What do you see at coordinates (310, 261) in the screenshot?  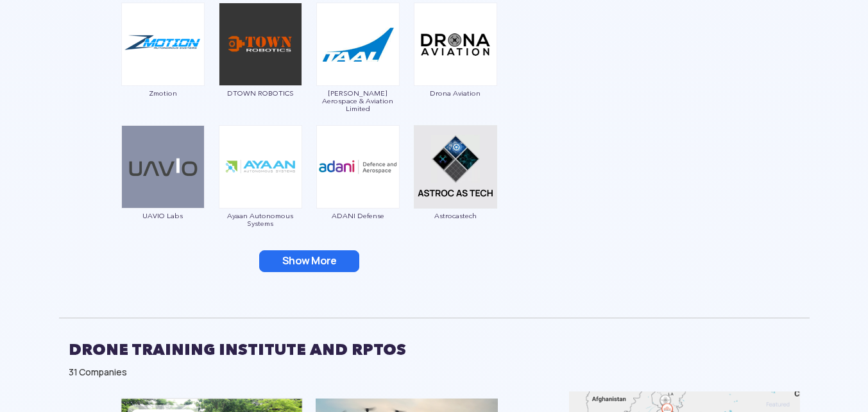 I see `button: Show More` at bounding box center [310, 261].